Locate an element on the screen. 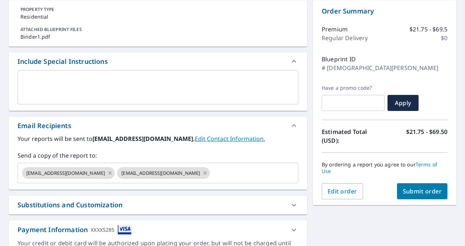 This screenshot has height=246, width=465. div: XXXX5285 is located at coordinates (102, 230).